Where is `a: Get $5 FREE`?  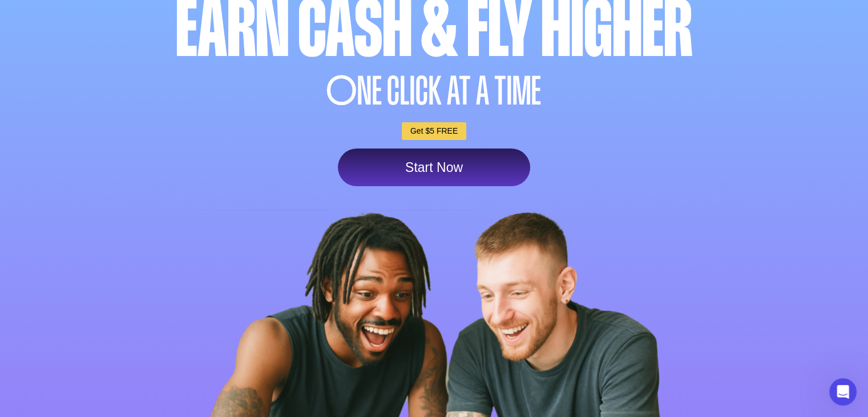 a: Get $5 FREE is located at coordinates (434, 131).